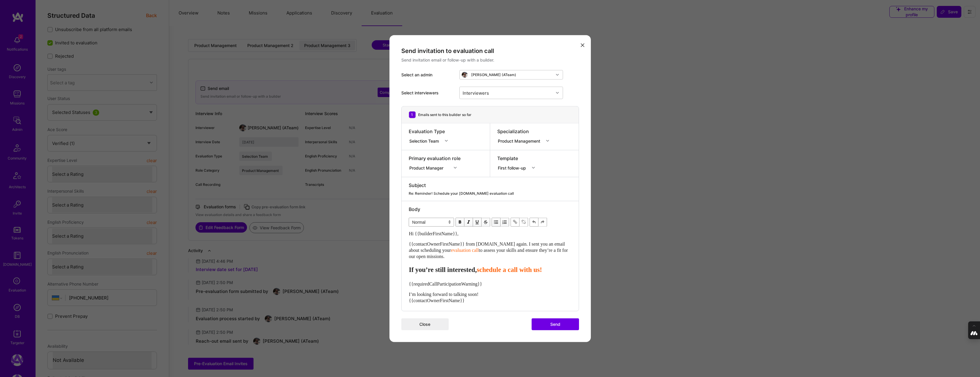  Describe the element at coordinates (489, 253) in the screenshot. I see `span: to assess your skills and ensure they’re a fit for our open missions.` at that location.